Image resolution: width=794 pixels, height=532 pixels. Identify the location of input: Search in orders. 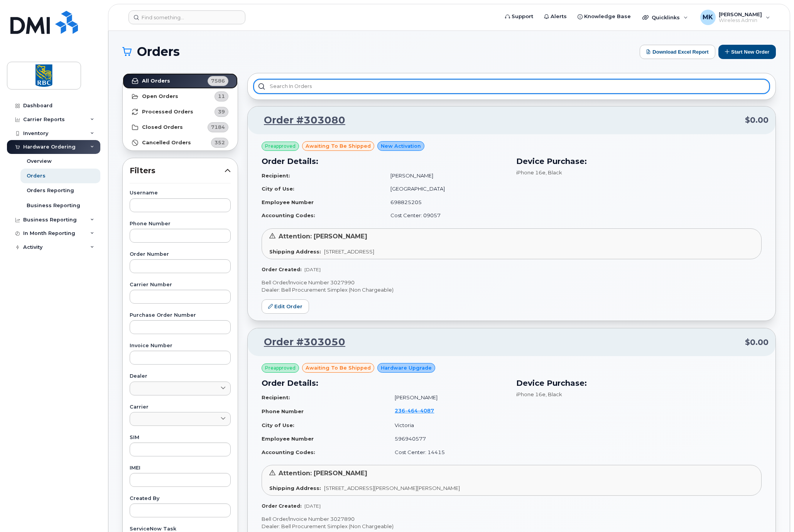
(511, 86).